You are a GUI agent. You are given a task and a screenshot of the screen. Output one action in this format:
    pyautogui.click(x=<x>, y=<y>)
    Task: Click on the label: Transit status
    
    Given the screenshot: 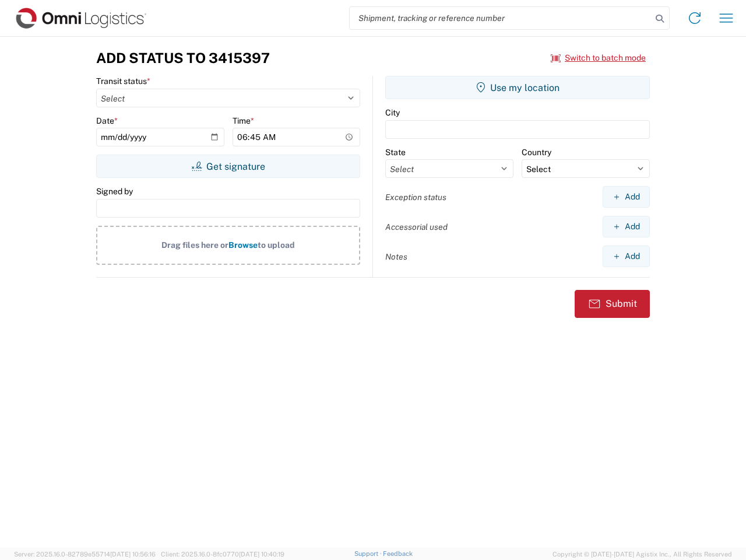 What is the action you would take?
    pyautogui.click(x=123, y=81)
    